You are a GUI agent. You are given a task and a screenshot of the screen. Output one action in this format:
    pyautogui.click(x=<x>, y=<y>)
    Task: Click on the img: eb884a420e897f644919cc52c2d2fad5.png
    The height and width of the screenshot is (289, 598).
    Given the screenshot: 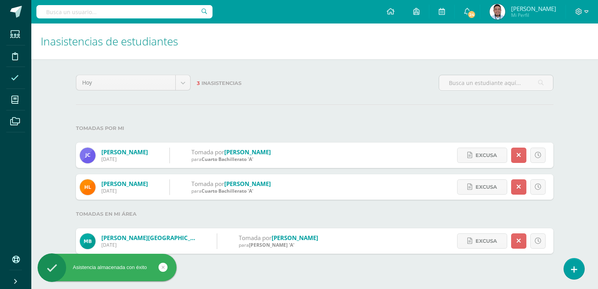 What is the action you would take?
    pyautogui.click(x=88, y=241)
    